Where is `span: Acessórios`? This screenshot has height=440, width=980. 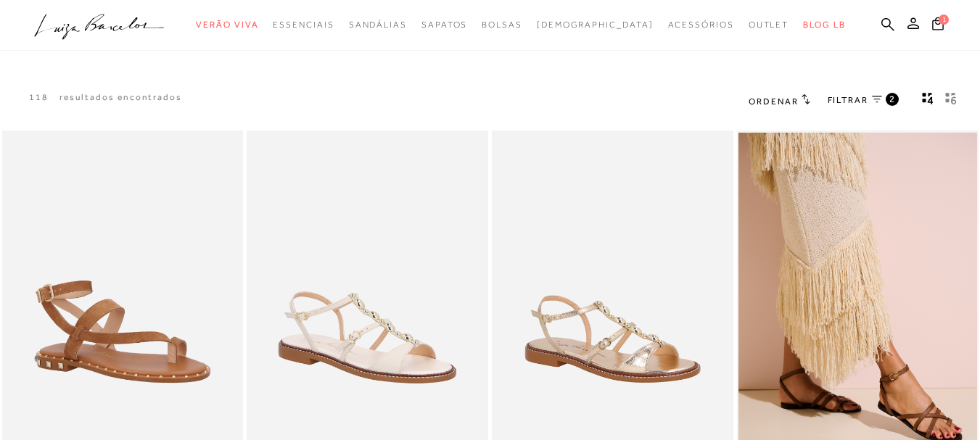
span: Acessórios is located at coordinates (700, 24).